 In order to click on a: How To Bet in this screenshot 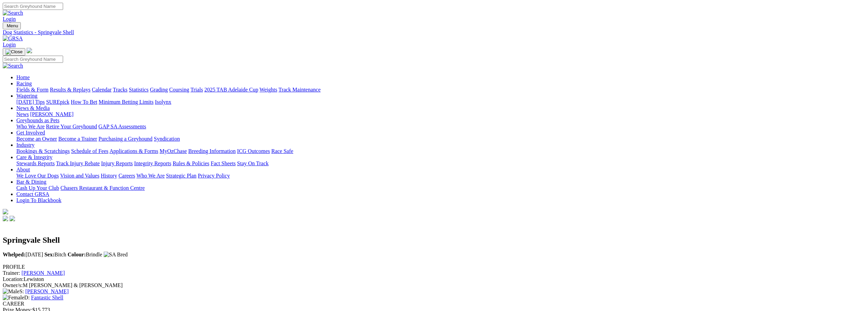, I will do `click(84, 102)`.